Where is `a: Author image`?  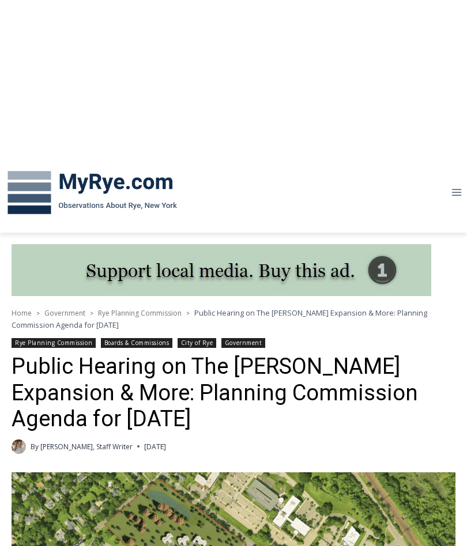 a: Author image is located at coordinates (18, 447).